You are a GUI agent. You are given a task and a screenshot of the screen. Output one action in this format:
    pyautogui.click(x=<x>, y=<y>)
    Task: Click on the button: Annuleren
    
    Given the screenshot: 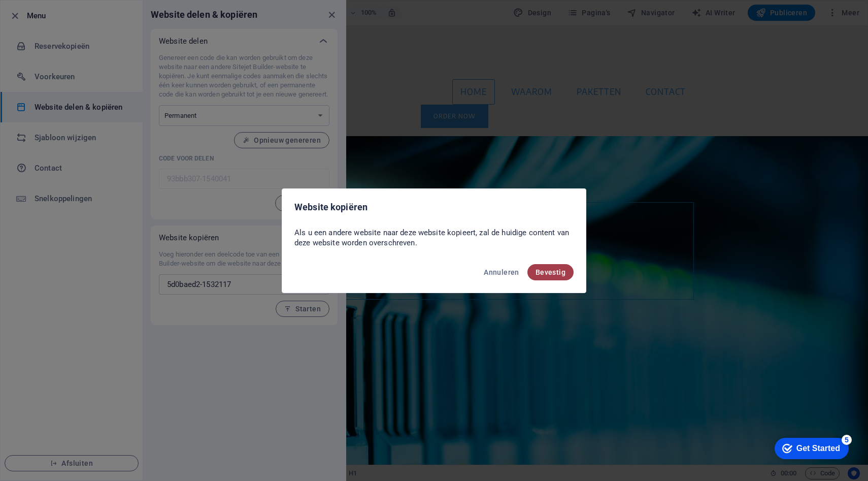 What is the action you would take?
    pyautogui.click(x=502, y=272)
    